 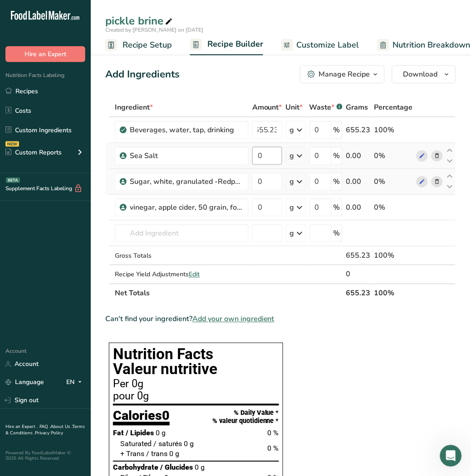 What do you see at coordinates (165, 416) in the screenshot?
I see `span: 0` at bounding box center [165, 416].